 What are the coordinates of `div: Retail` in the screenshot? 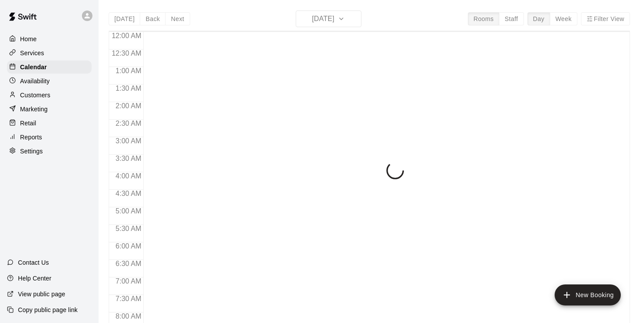 It's located at (49, 123).